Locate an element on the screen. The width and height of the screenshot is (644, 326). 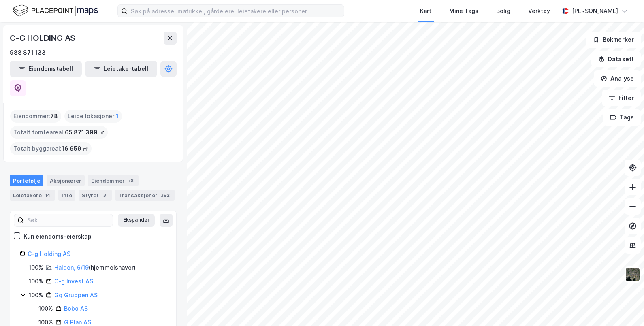
a: Halden, 6/19 is located at coordinates (71, 267).